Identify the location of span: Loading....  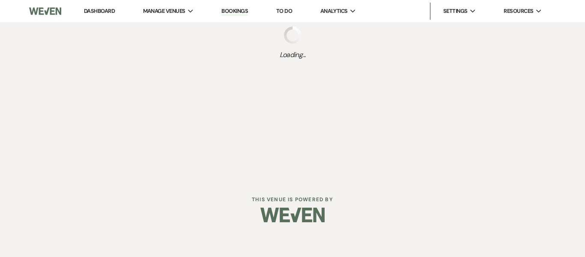
(293, 55).